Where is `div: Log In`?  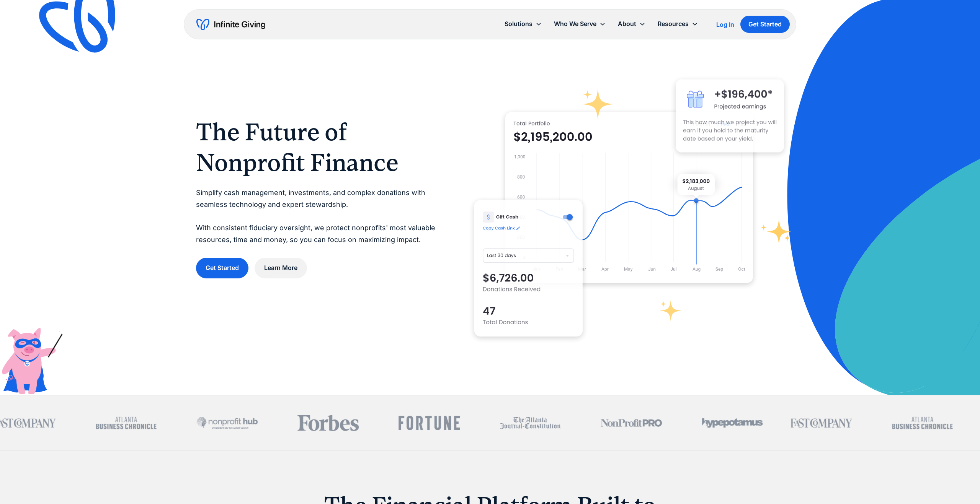
div: Log In is located at coordinates (725, 25).